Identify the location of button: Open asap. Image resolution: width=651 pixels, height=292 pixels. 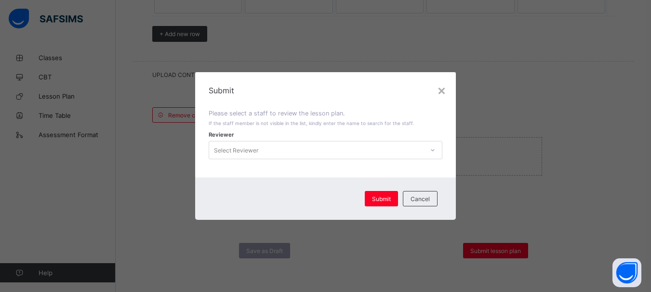
(626, 273).